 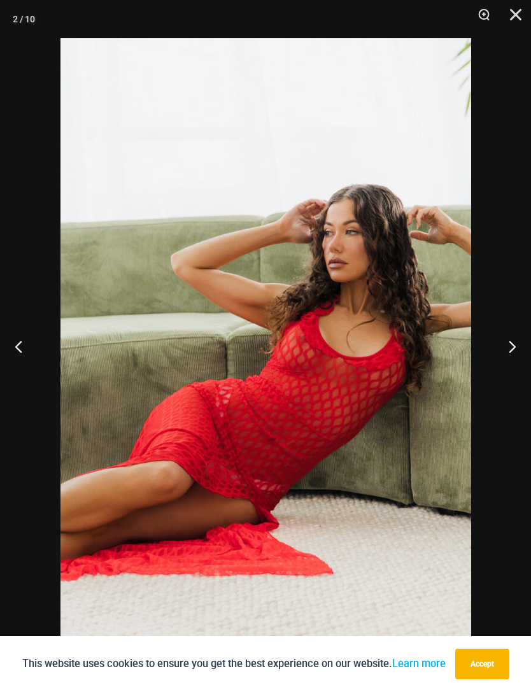 What do you see at coordinates (507, 346) in the screenshot?
I see `button: Next` at bounding box center [507, 346].